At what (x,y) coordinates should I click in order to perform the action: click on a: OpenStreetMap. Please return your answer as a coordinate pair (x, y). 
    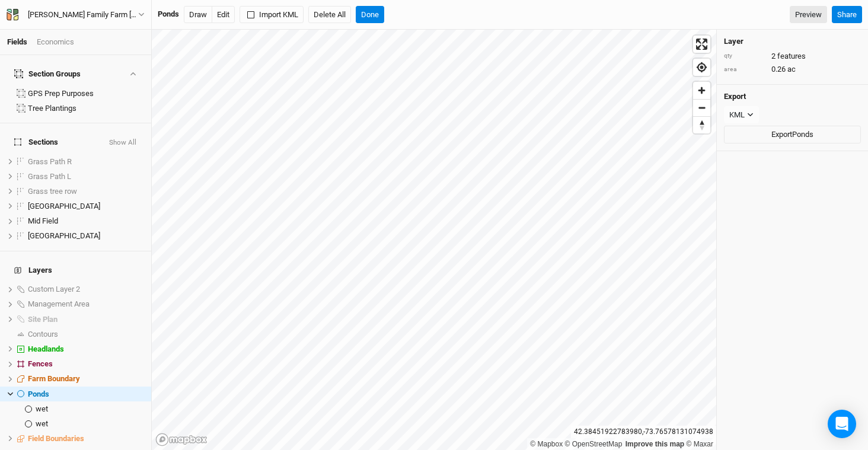
    Looking at the image, I should click on (594, 445).